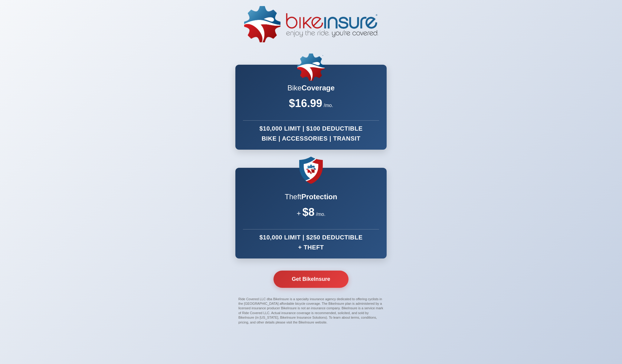 The width and height of the screenshot is (622, 364). What do you see at coordinates (311, 128) in the screenshot?
I see `div: $10,000 LIMIT | $100 DEDUCTIBLE` at bounding box center [311, 128].